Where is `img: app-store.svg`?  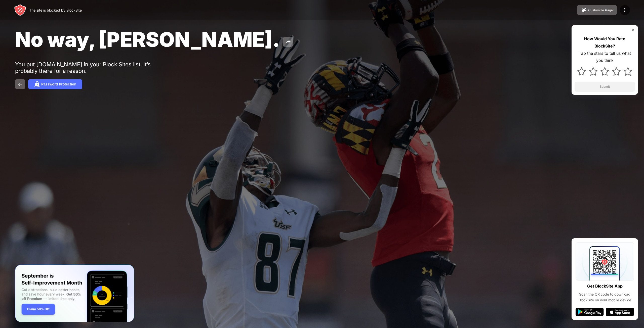 img: app-store.svg is located at coordinates (620, 312).